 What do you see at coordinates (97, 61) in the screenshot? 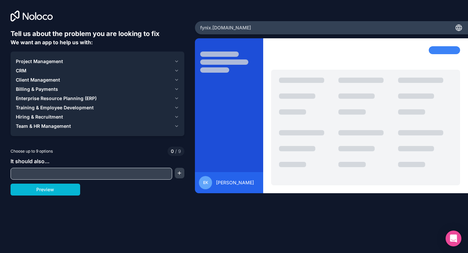
I see `button: Project Management` at bounding box center [97, 61].